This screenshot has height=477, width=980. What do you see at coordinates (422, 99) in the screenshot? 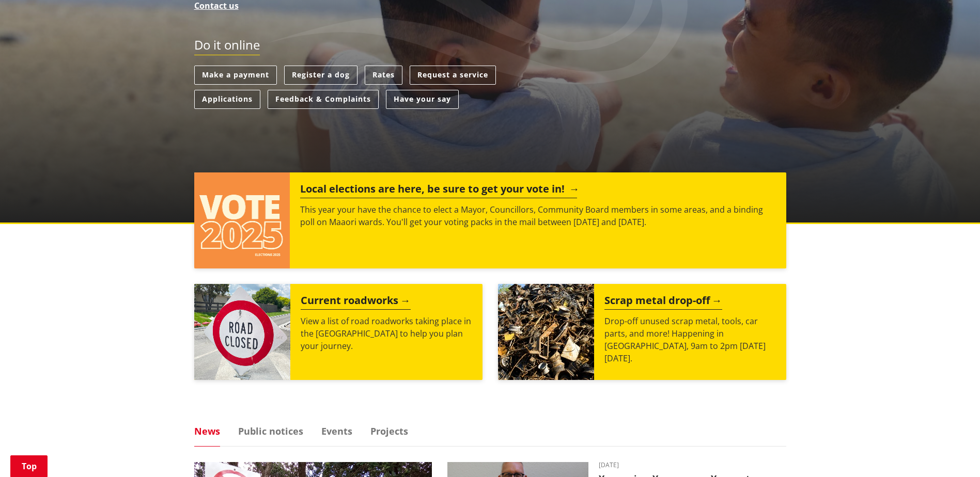
I see `a: Have your say` at bounding box center [422, 99].